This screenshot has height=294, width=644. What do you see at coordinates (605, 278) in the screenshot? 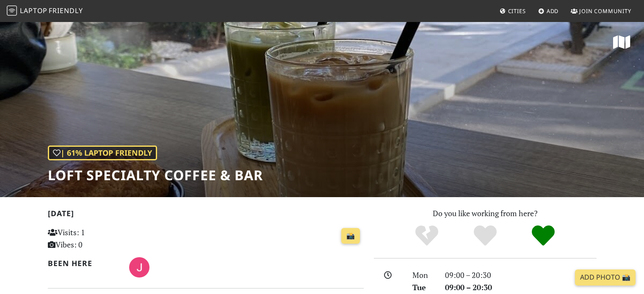
I see `a: Add Photo 📸` at bounding box center [605, 278].